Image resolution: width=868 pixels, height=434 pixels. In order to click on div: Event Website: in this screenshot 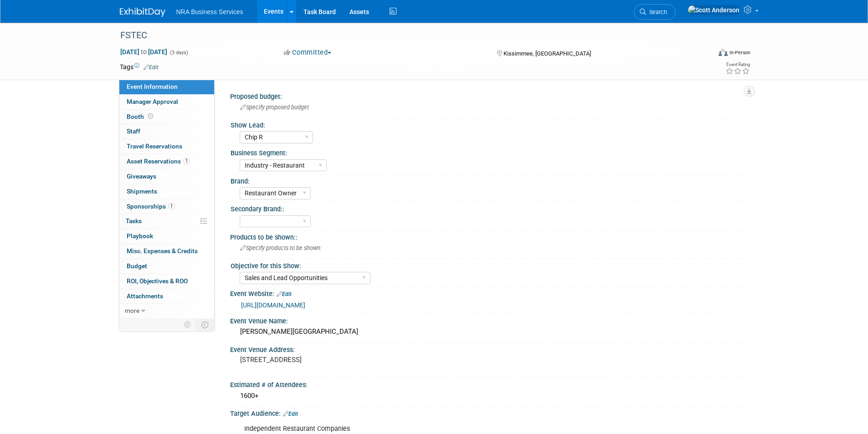, I will do `click(489, 293)`.